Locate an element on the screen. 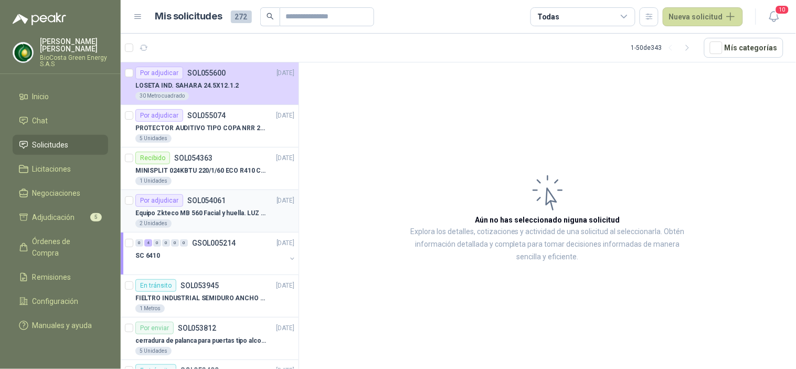 This screenshot has height=369, width=796. span: Licitaciones is located at coordinates (52, 169).